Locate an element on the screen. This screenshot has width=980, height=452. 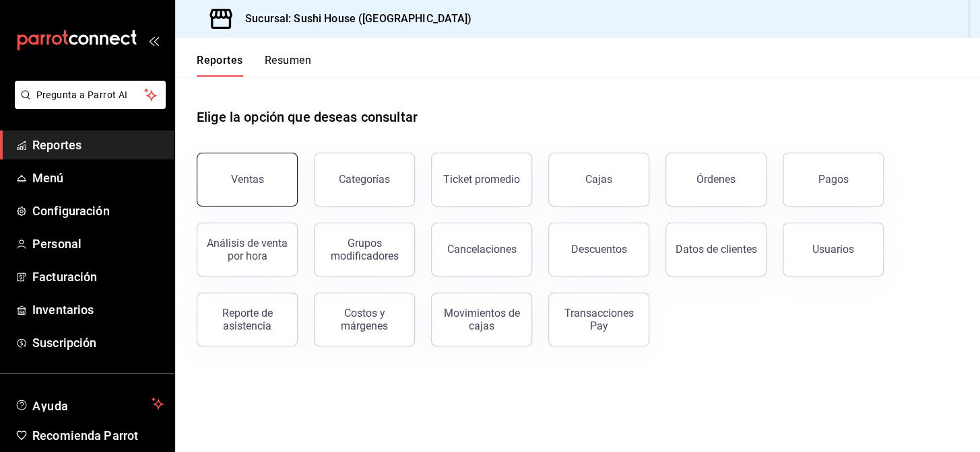
button: Cancelaciones is located at coordinates (482, 249).